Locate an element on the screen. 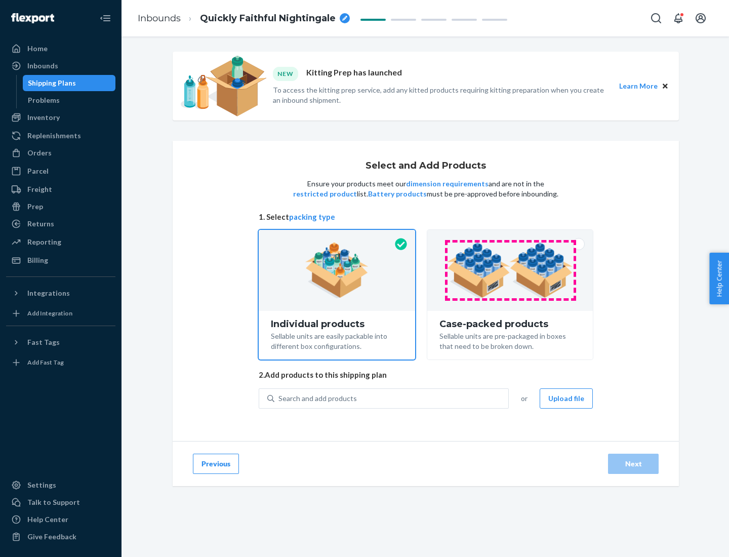 The width and height of the screenshot is (729, 557). div: Returns is located at coordinates (41, 224).